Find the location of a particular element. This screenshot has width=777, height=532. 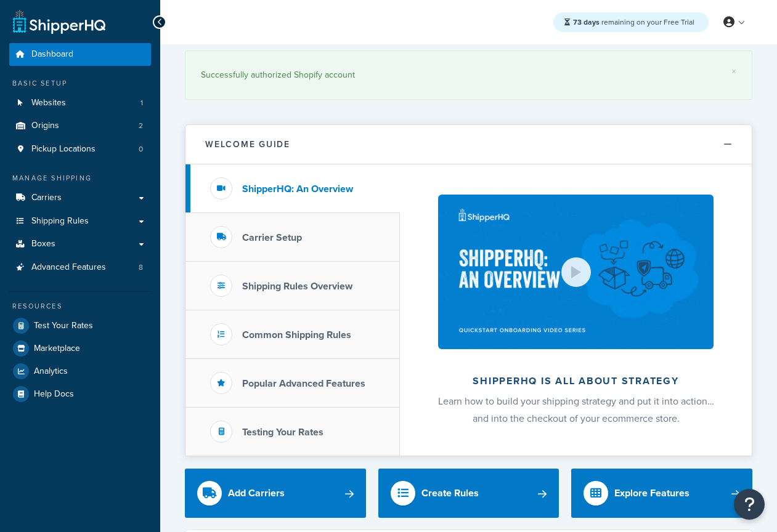

li: Test Your Rates is located at coordinates (80, 326).